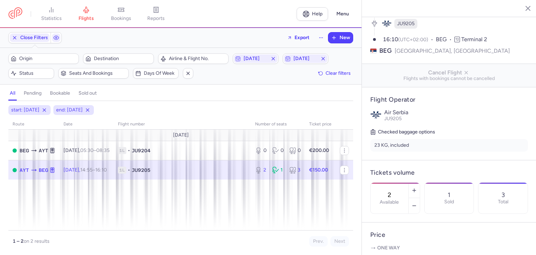 This screenshot has height=255, width=536. Describe the element at coordinates (32, 93) in the screenshot. I see `h4: pending` at that location.